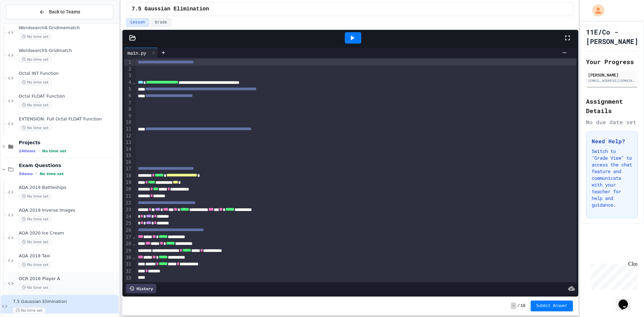  I want to click on div: 23, so click(128, 210).